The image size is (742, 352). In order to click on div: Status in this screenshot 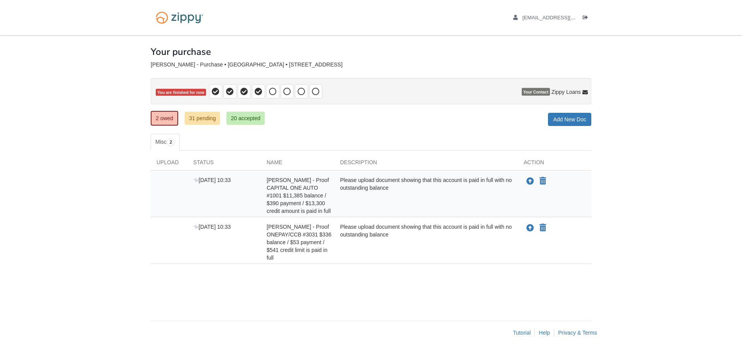, I will do `click(224, 164)`.